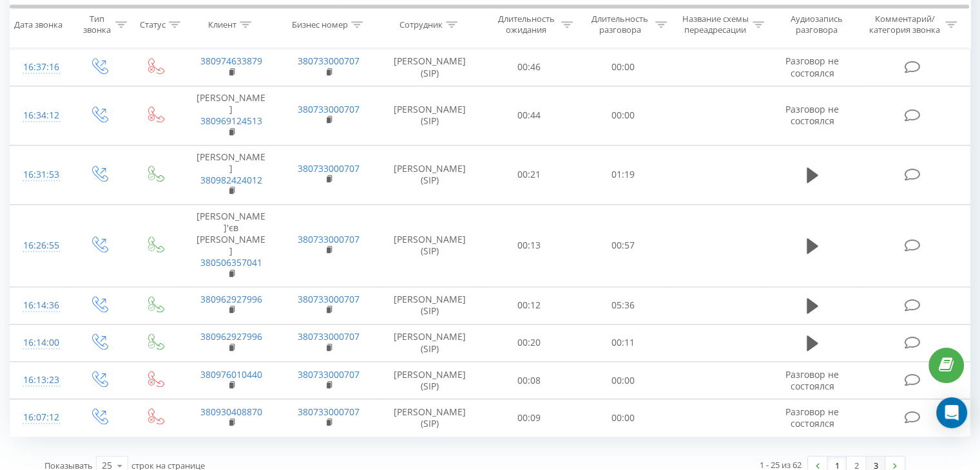 This screenshot has width=980, height=470. I want to click on a: 380969124513, so click(231, 121).